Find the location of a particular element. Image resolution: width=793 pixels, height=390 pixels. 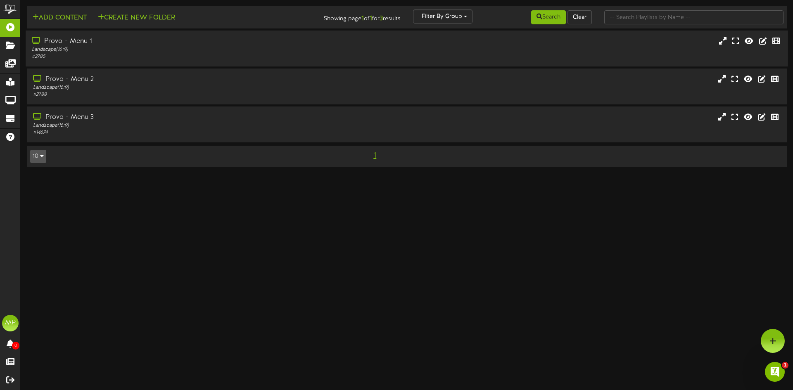

div: Showing page of for results is located at coordinates (343, 17).